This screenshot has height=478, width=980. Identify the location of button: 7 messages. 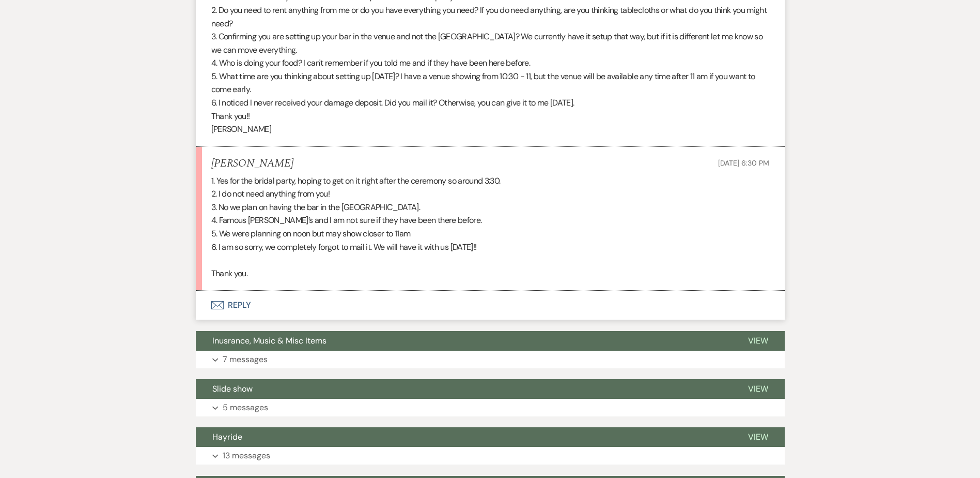
(490, 360).